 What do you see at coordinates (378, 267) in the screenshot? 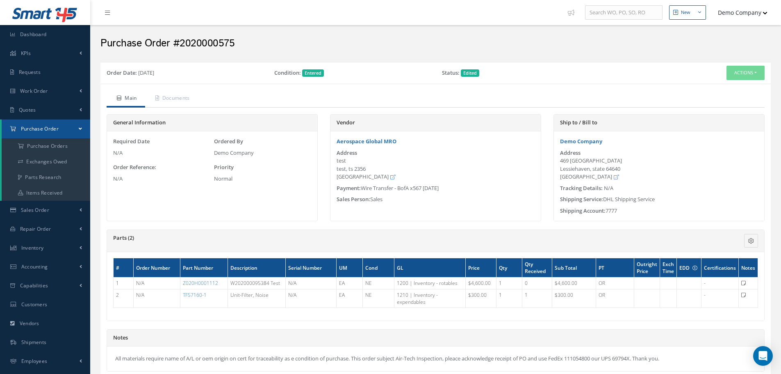
I see `th: Cond` at bounding box center [378, 267].